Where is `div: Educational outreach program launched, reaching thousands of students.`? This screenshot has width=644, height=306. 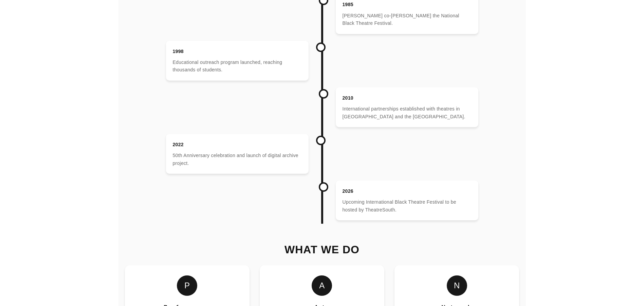 div: Educational outreach program launched, reaching thousands of students. is located at coordinates (237, 66).